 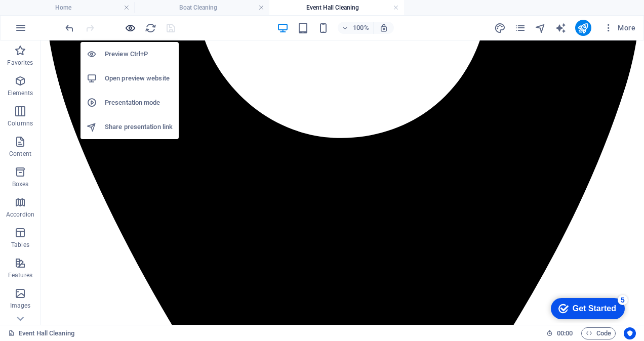 I want to click on span: 00 00, so click(x=565, y=333).